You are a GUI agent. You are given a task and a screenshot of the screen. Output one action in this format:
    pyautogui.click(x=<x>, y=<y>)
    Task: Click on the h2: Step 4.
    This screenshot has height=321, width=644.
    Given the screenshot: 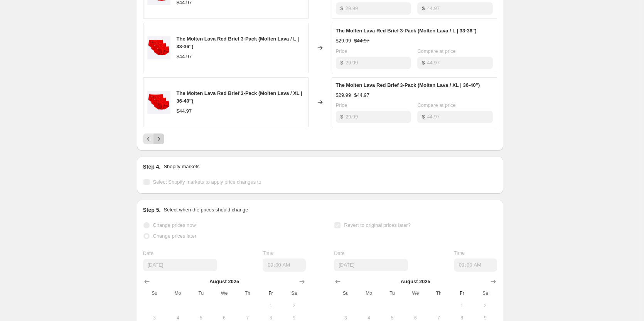 What is the action you would take?
    pyautogui.click(x=152, y=166)
    